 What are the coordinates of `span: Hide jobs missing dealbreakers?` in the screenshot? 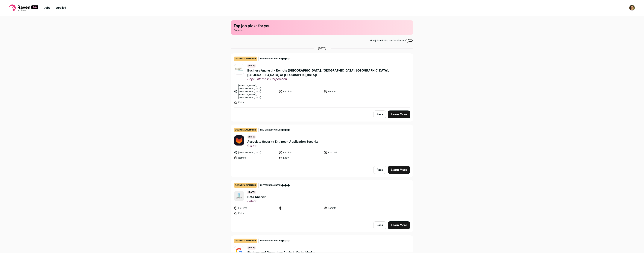 It's located at (387, 41).